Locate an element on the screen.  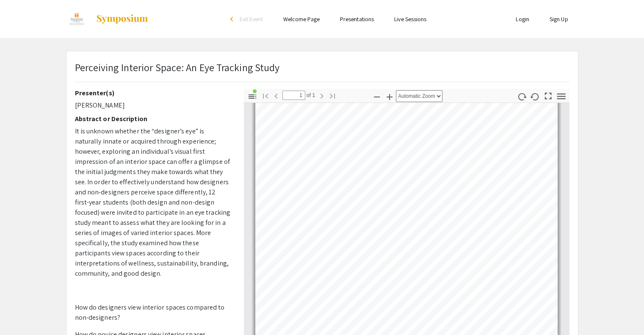
a: Login is located at coordinates (522, 19).